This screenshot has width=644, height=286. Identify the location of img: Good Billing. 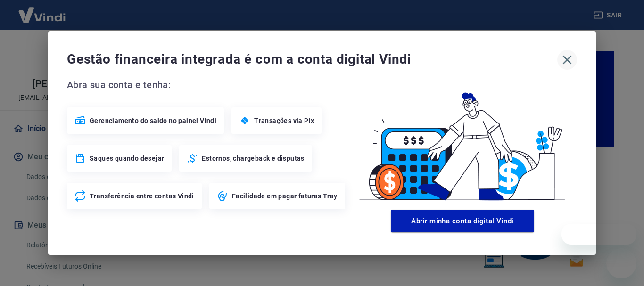
(463, 141).